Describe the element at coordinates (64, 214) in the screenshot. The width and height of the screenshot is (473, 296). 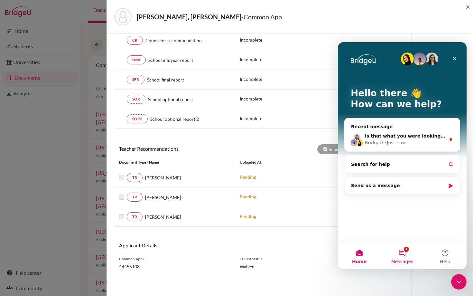
I see `button: Messages` at that location.